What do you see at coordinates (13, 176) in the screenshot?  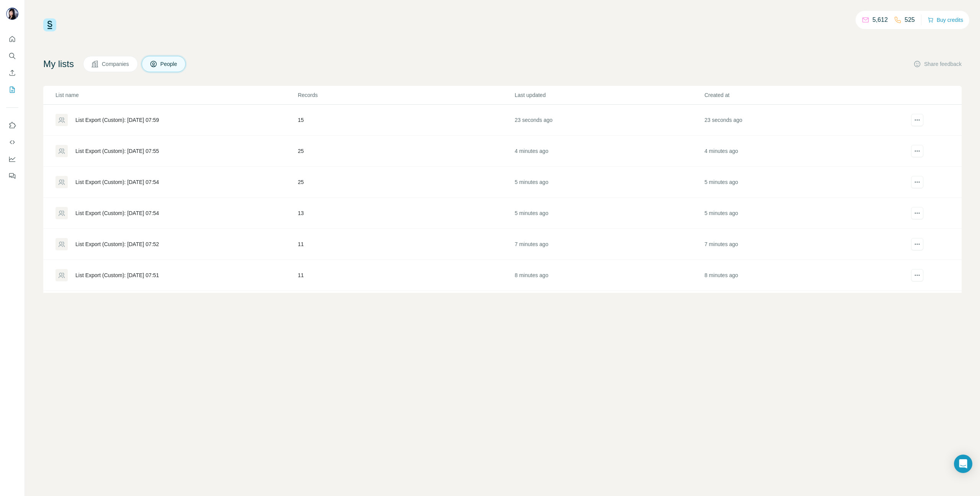 I see `button: Feedback` at bounding box center [13, 176].